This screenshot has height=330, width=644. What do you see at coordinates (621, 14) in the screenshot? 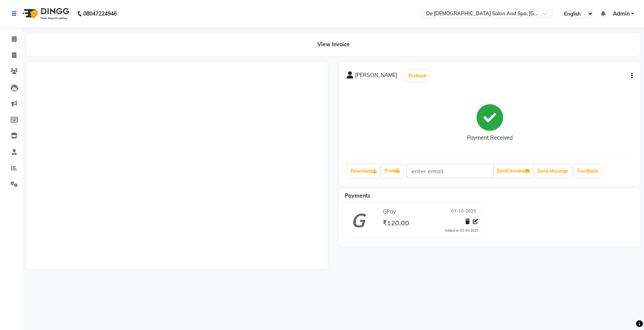
I see `span: Admin` at bounding box center [621, 14].